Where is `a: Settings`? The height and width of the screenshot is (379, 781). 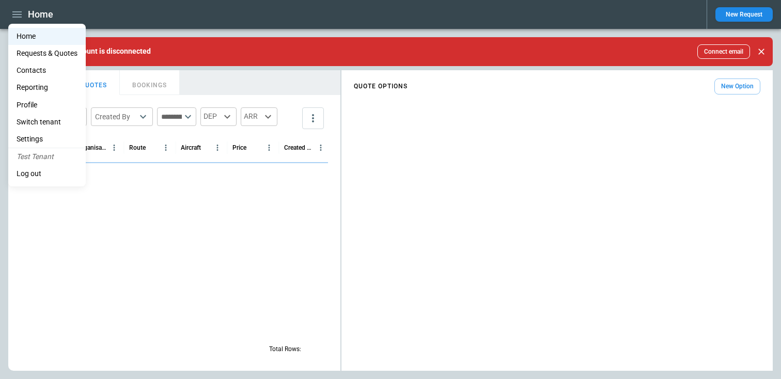
a: Settings is located at coordinates (47, 139).